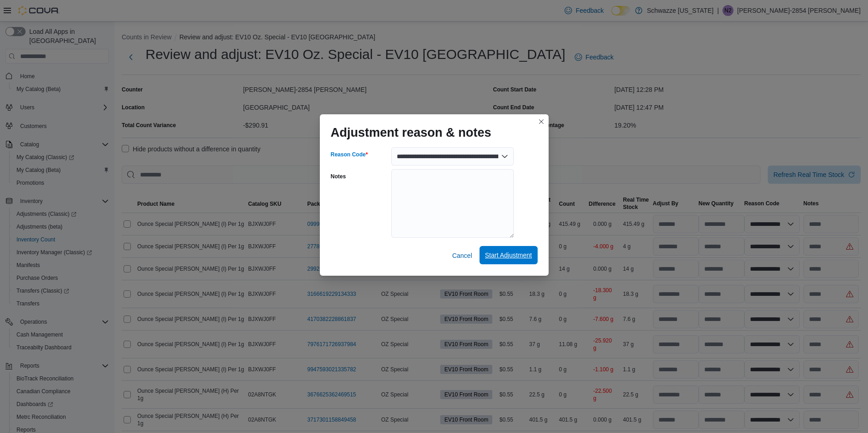 The width and height of the screenshot is (868, 433). What do you see at coordinates (349, 154) in the screenshot?
I see `label: Reason Code` at bounding box center [349, 154].